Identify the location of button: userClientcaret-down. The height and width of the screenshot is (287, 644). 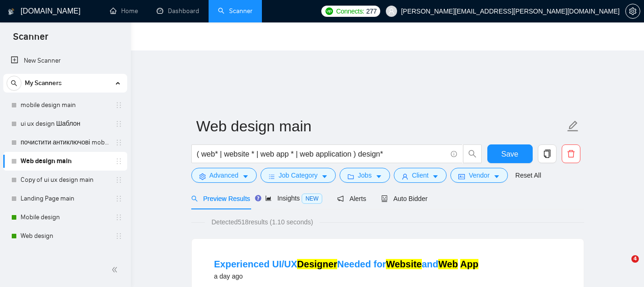
(420, 175).